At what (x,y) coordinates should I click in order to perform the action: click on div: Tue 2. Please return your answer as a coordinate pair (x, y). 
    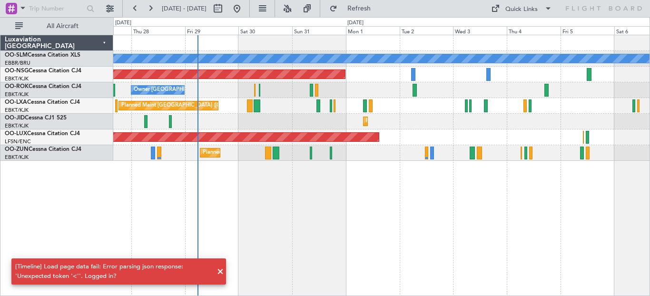
    Looking at the image, I should click on (426, 30).